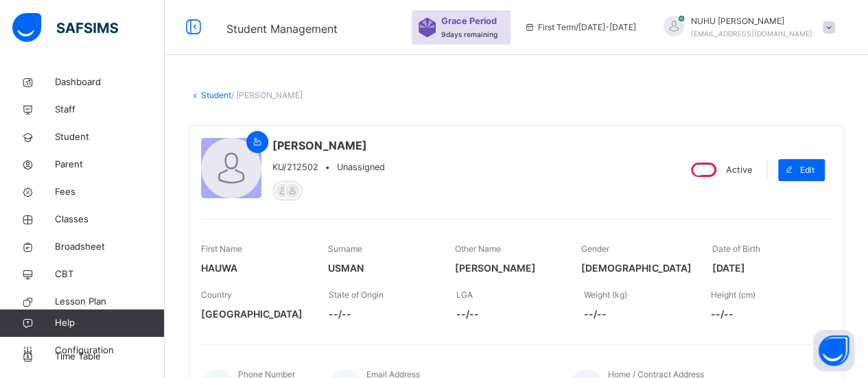 The width and height of the screenshot is (868, 378). I want to click on a: Student, so click(216, 94).